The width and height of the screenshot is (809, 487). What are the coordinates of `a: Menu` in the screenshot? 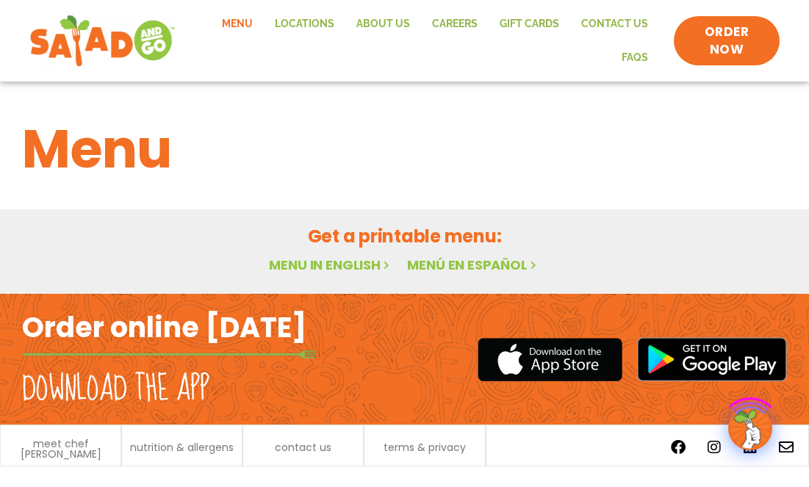 It's located at (237, 24).